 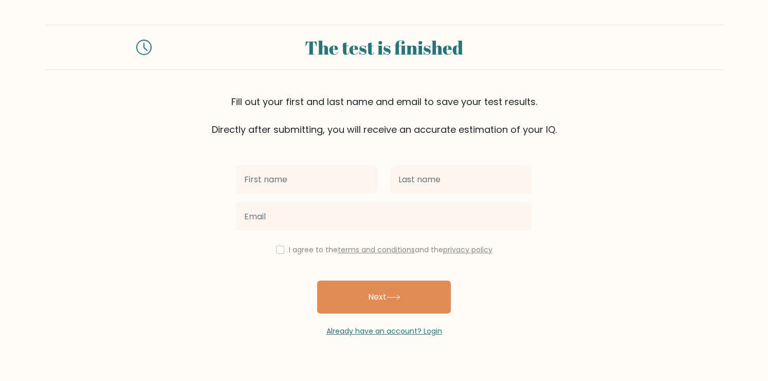 I want to click on a: terms and conditions, so click(x=376, y=249).